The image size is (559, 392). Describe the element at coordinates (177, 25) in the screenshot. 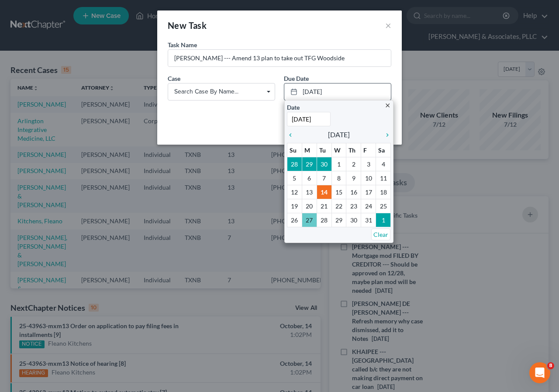

I see `span: New` at that location.